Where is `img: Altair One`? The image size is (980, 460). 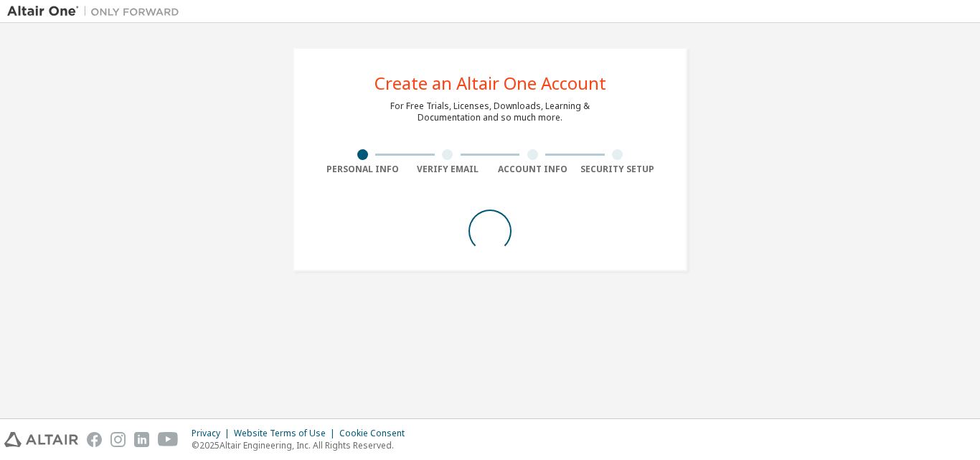 img: Altair One is located at coordinates (97, 12).